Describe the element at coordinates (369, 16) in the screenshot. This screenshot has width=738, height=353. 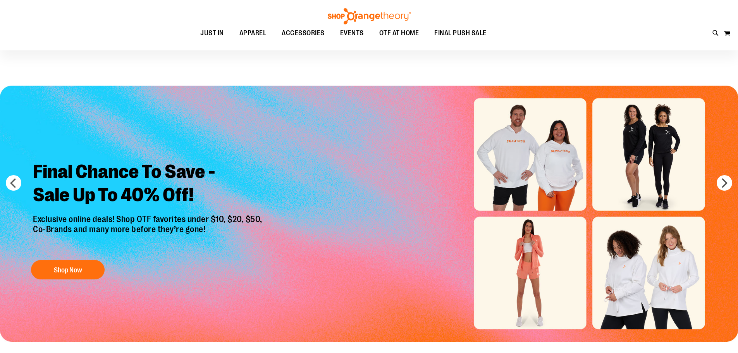
I see `img: Shop Orangetheory` at that location.